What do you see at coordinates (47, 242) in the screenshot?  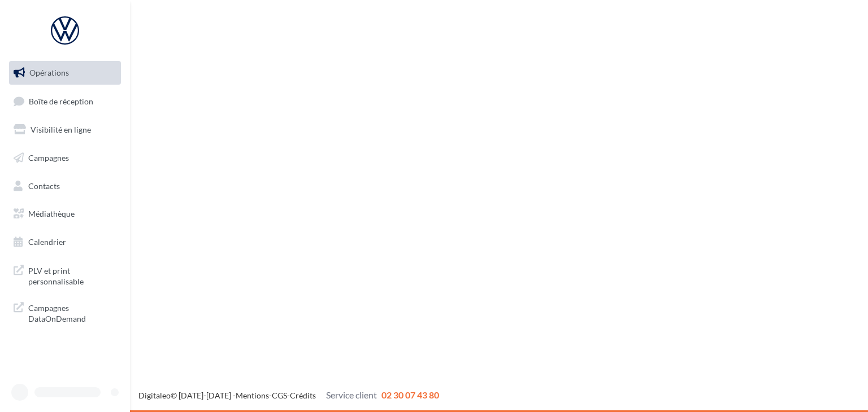 I see `span: Calendrier` at bounding box center [47, 242].